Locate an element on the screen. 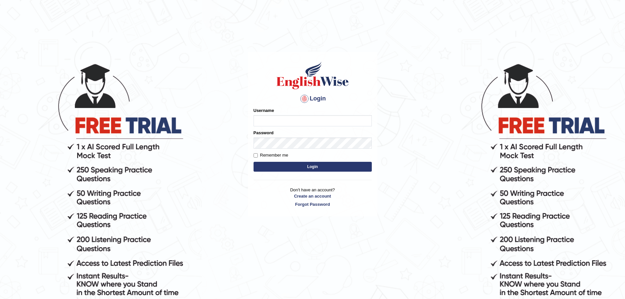 This screenshot has width=625, height=299. img: Logo of English Wise sign in for intelligent practice with AI is located at coordinates (313, 76).